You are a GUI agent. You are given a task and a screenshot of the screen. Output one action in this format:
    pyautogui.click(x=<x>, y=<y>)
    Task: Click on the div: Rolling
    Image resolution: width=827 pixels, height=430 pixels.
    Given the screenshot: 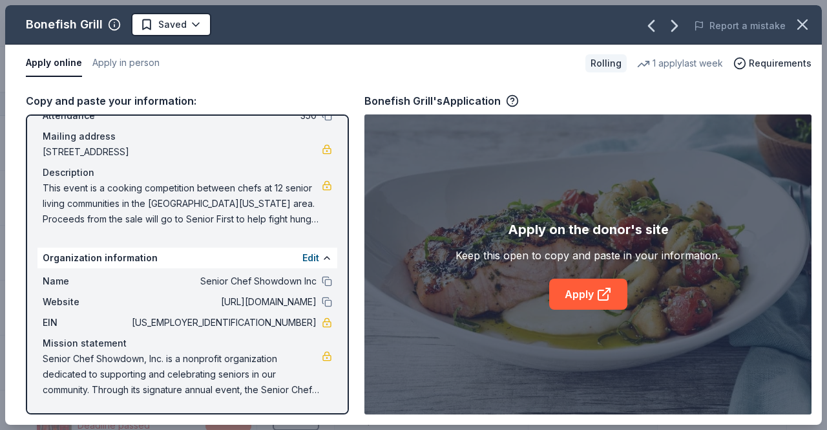 What is the action you would take?
    pyautogui.click(x=606, y=63)
    